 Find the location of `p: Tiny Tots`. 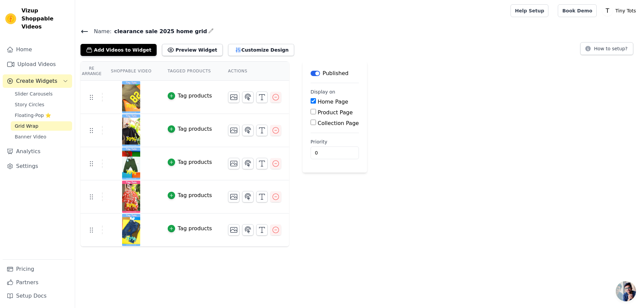

p: Tiny Tots is located at coordinates (625, 11).